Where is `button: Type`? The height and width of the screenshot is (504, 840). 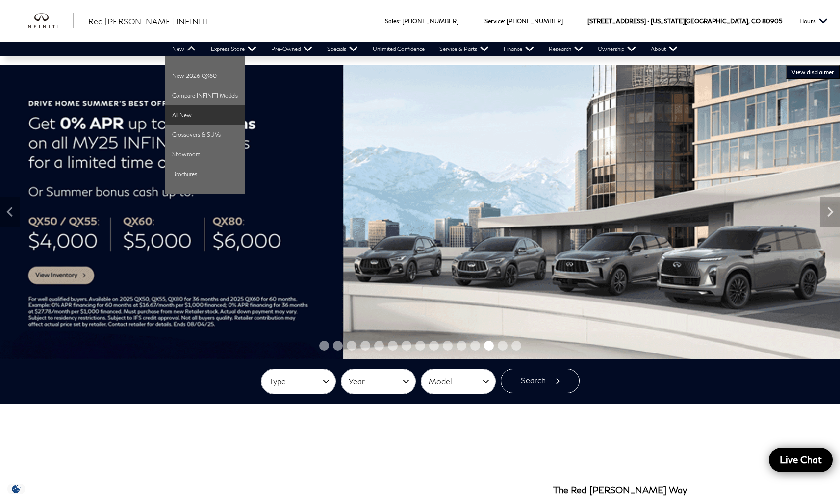 button: Type is located at coordinates (298, 381).